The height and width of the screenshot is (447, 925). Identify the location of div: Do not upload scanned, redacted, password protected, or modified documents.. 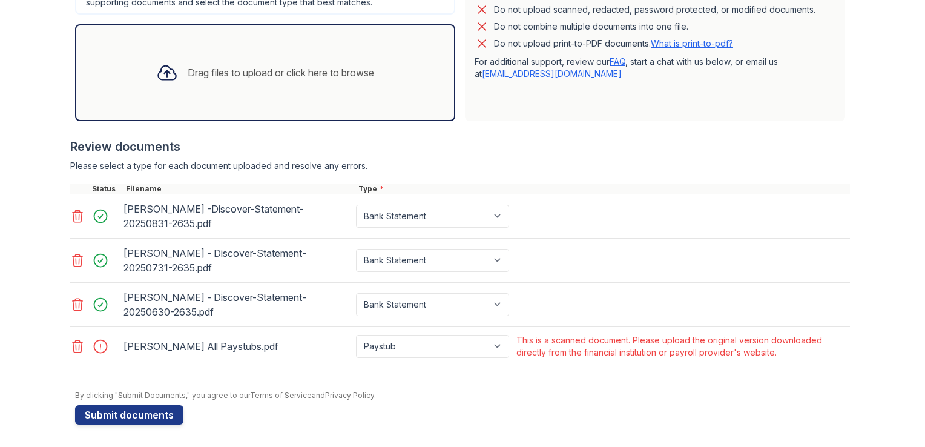
(654, 10).